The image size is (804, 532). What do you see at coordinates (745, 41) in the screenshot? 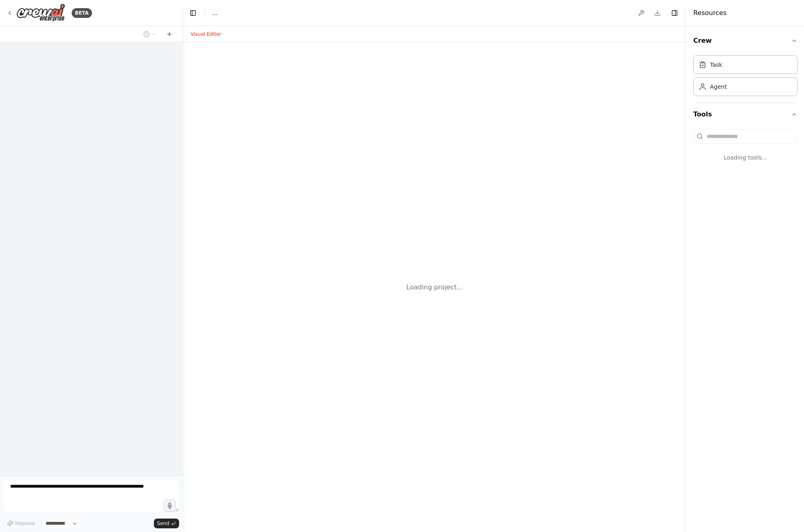
I see `button: Crew` at bounding box center [745, 41].